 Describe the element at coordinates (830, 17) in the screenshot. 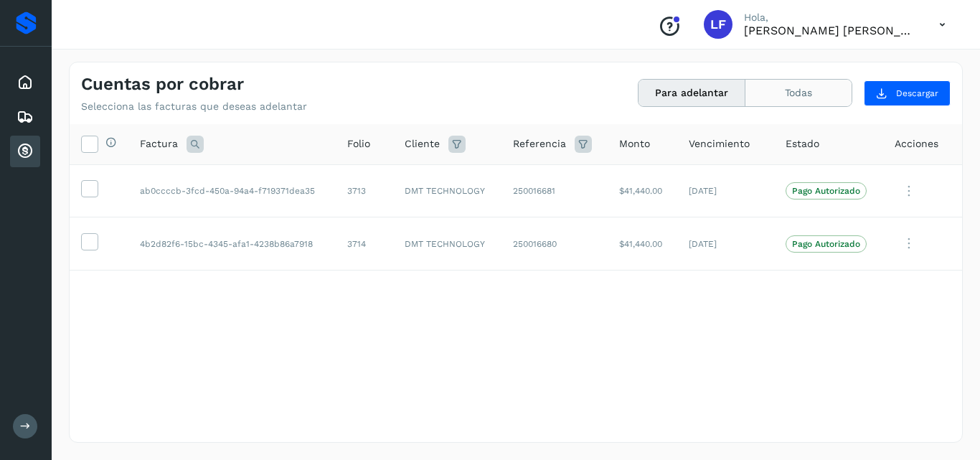

I see `p: Hola,` at that location.